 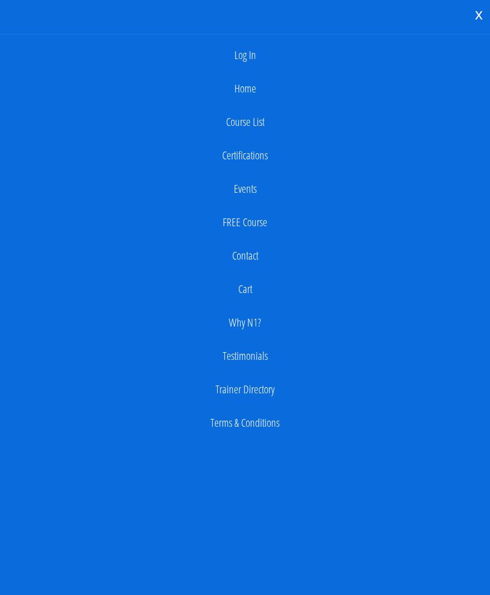 What do you see at coordinates (245, 122) in the screenshot?
I see `a: Course List` at bounding box center [245, 122].